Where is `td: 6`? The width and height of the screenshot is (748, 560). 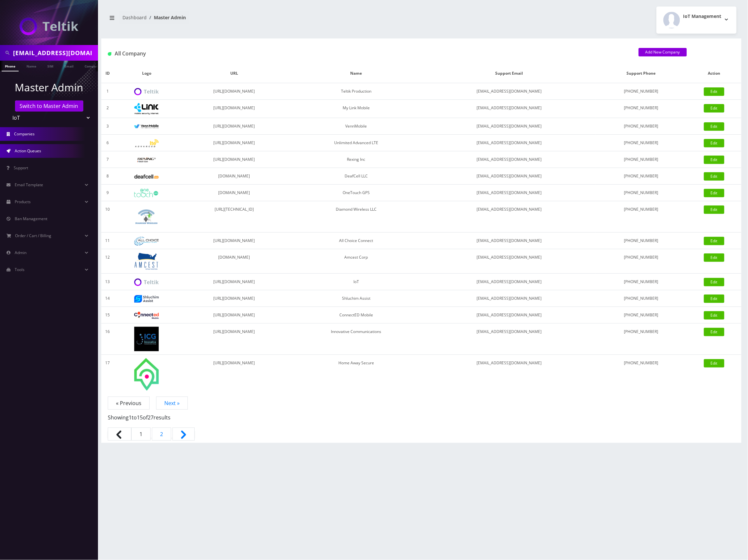
td: 6 is located at coordinates (107, 143).